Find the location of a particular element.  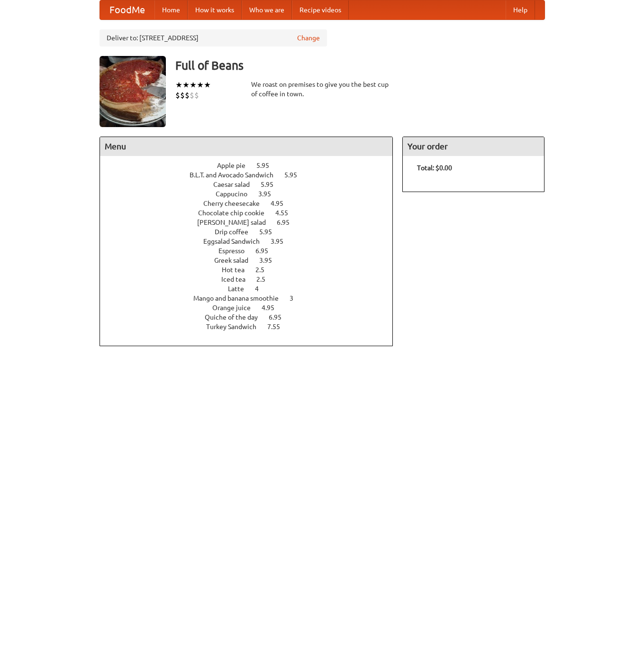

b: Total: $0.00 is located at coordinates (435, 168).